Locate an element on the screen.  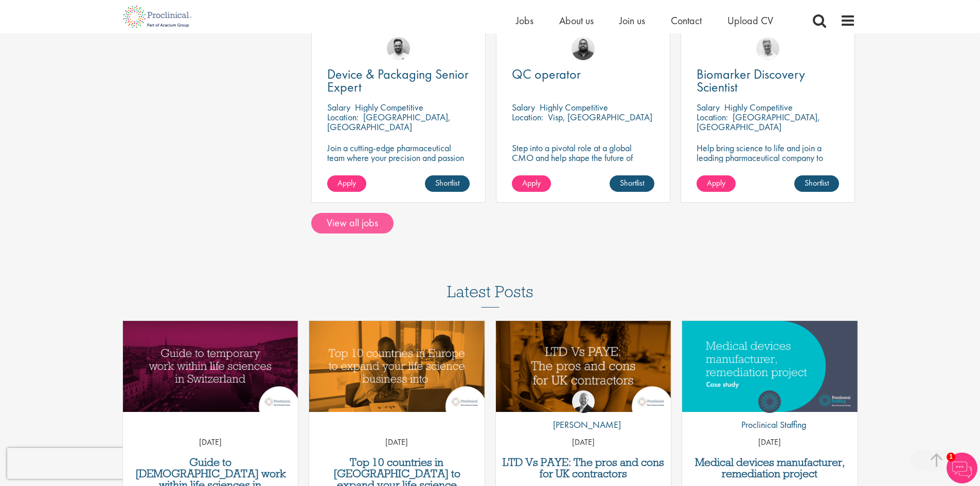
p: Step into a pivotal role at a global CMO and help shape the future of healthcare manufacturing. is located at coordinates (582, 157).